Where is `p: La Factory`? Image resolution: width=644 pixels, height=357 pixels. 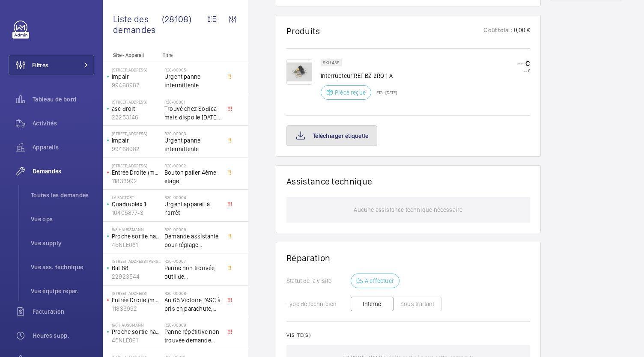 p: La Factory is located at coordinates (136, 197).